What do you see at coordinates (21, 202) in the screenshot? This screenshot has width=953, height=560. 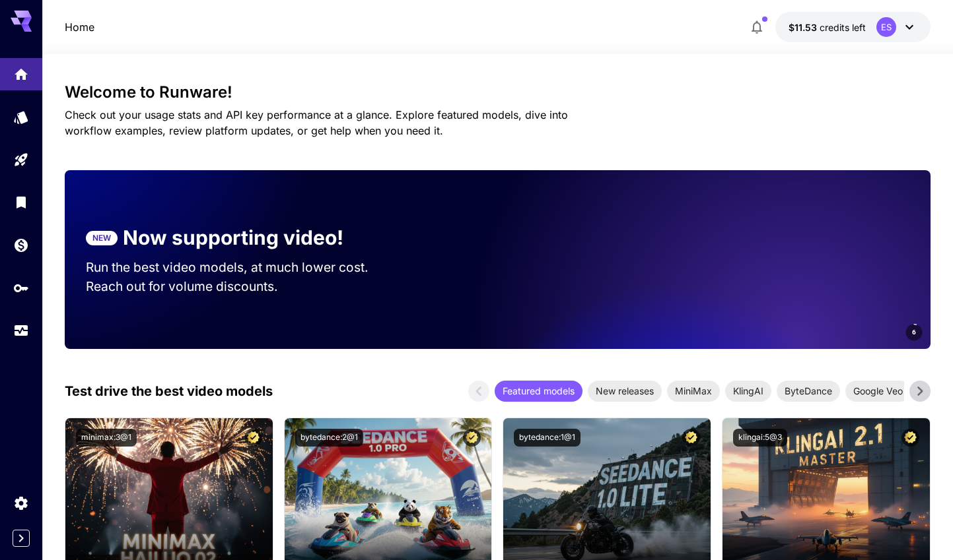 I see `div: Library` at bounding box center [21, 202].